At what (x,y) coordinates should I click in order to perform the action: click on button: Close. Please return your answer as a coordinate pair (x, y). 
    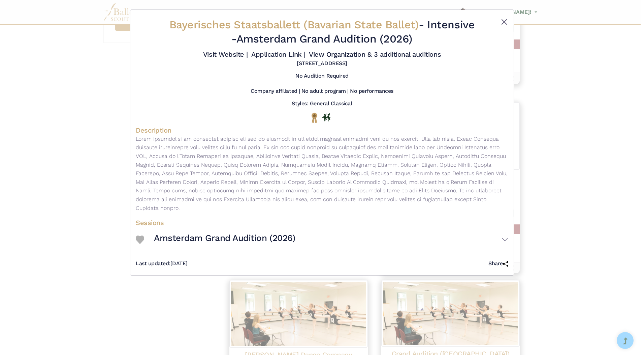
    Looking at the image, I should click on (504, 22).